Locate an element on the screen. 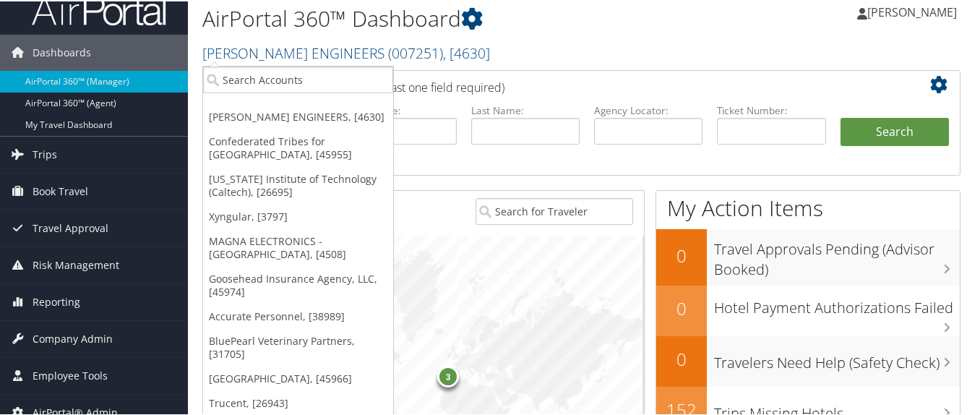 Image resolution: width=980 pixels, height=415 pixels. label: Last Name: is located at coordinates (525, 109).